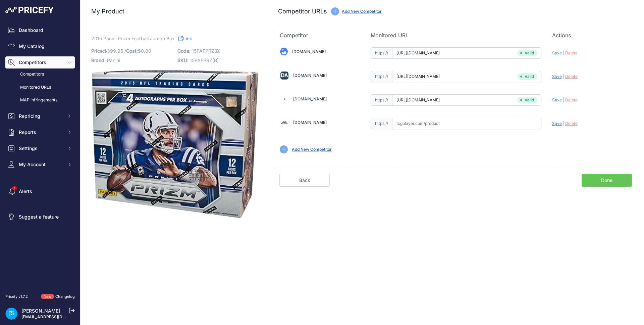 The width and height of the screenshot is (644, 325). Describe the element at coordinates (98, 60) in the screenshot. I see `span: Brand:` at that location.